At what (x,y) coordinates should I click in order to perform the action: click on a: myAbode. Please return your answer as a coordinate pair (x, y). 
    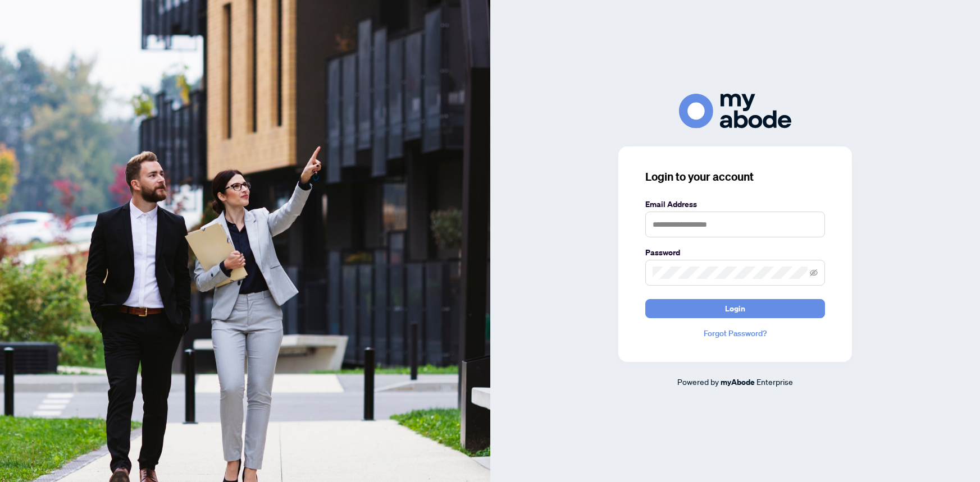
    Looking at the image, I should click on (737, 382).